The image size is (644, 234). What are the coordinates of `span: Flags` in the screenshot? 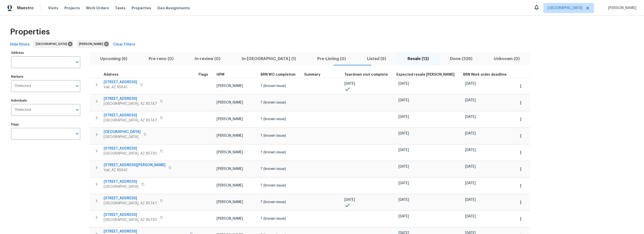 It's located at (203, 74).